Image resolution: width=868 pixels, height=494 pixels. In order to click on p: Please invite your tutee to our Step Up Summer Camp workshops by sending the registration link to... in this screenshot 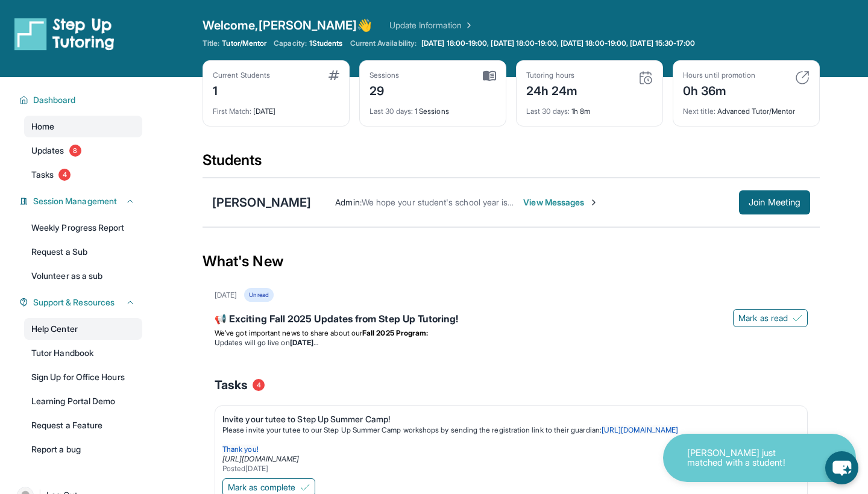, I will do `click(506, 430)`.